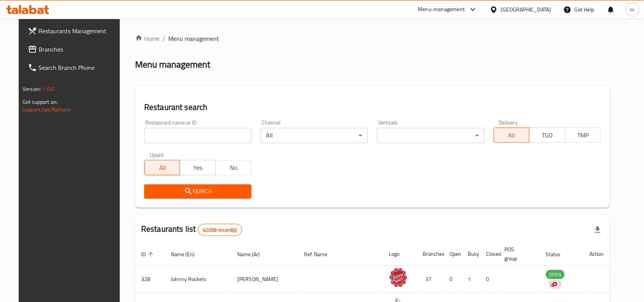 Image resolution: width=644 pixels, height=302 pixels. I want to click on nav: breadcrumb, so click(372, 39).